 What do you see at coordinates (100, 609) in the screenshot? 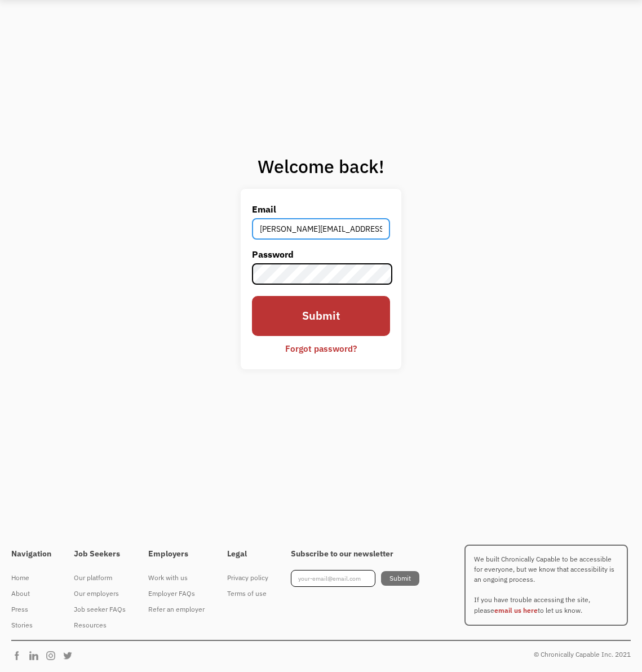
I see `a: Job seeker FAQs` at bounding box center [100, 609].